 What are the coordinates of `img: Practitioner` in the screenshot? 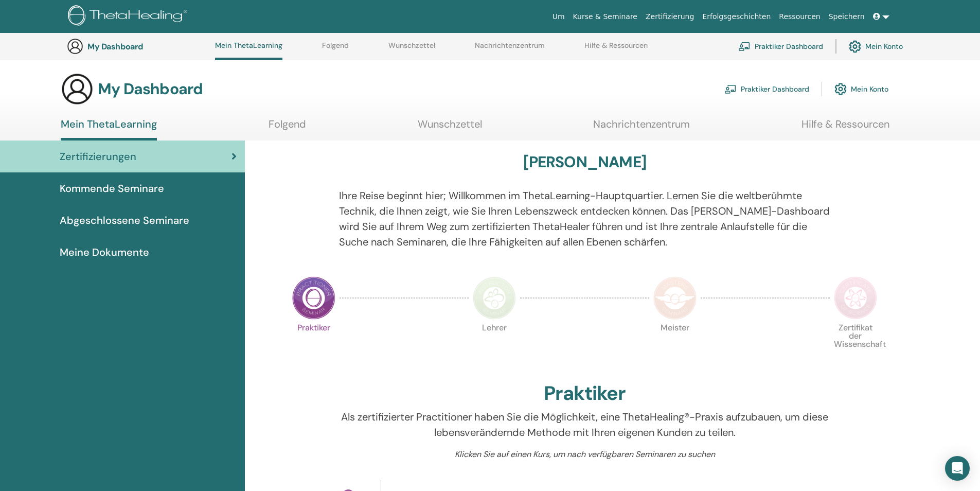 It's located at (314, 298).